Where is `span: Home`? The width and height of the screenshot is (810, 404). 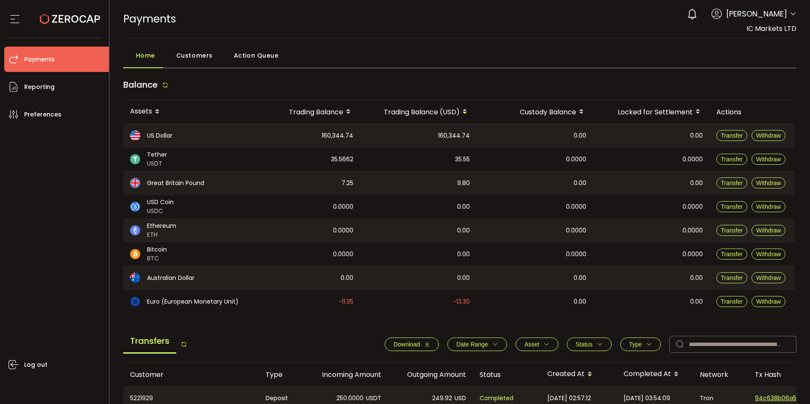
span: Home is located at coordinates (145, 56).